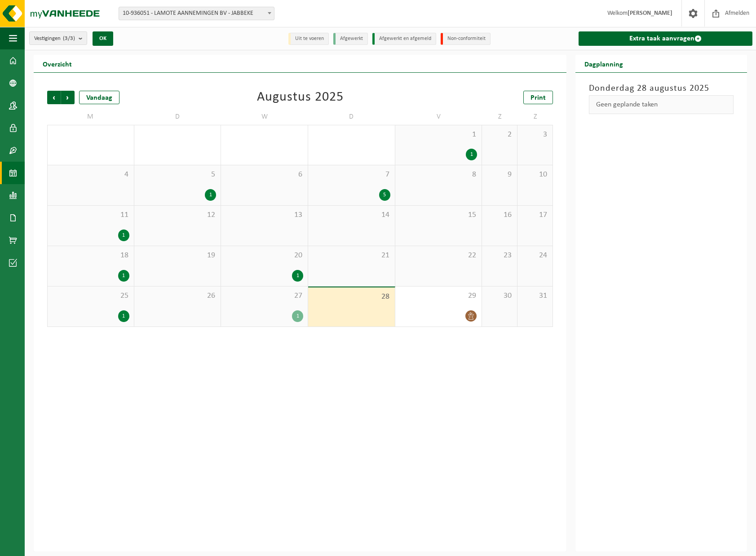  Describe the element at coordinates (661, 89) in the screenshot. I see `h3: Donderdag 28 augustus 2025` at that location.